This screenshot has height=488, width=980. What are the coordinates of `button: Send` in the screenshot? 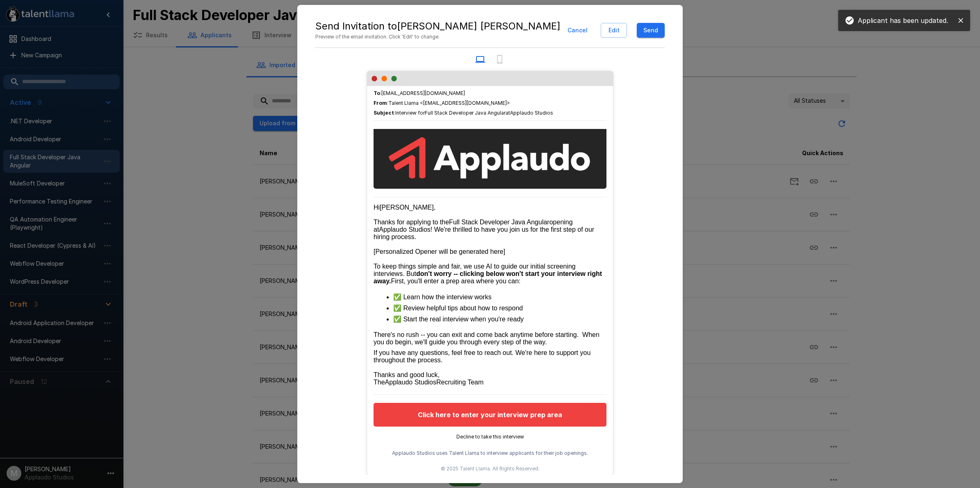 It's located at (651, 30).